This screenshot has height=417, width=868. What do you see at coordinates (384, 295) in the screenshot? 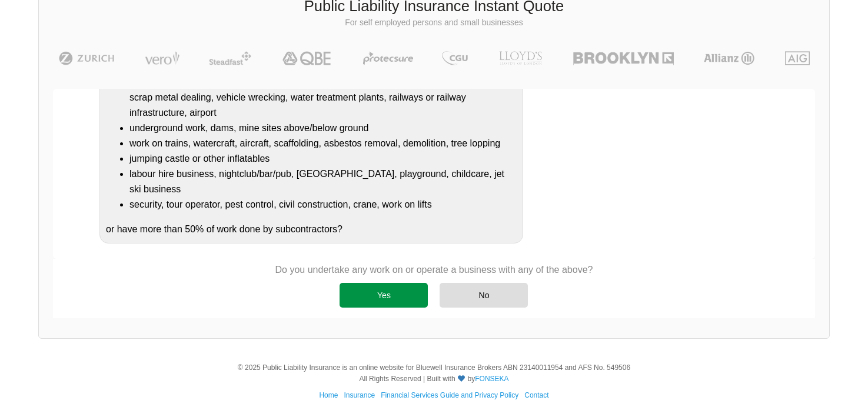
I see `div: Yes` at bounding box center [384, 295].